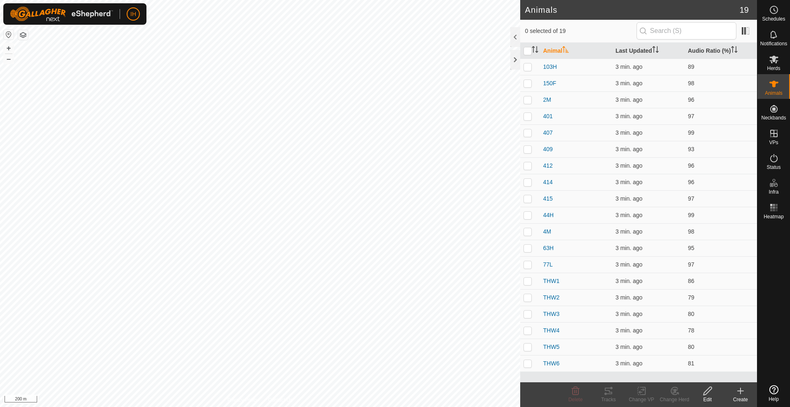 This screenshot has height=407, width=790. What do you see at coordinates (674, 400) in the screenshot?
I see `div: Change Herd` at bounding box center [674, 400].